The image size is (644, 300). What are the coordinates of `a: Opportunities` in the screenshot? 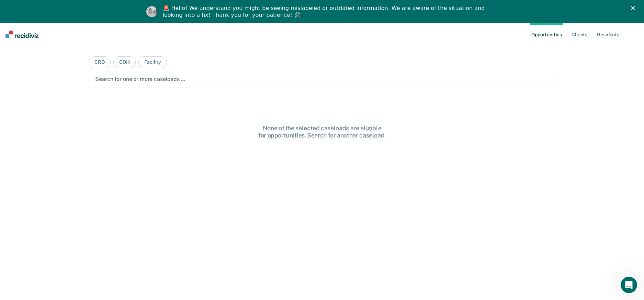 It's located at (546, 34).